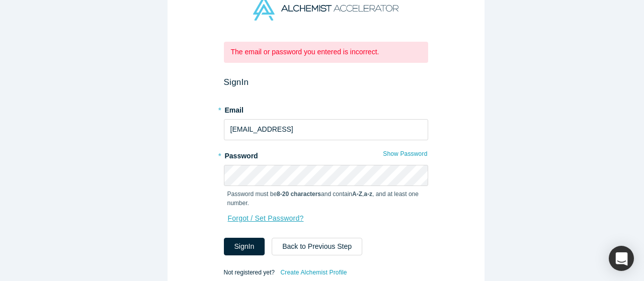 The height and width of the screenshot is (281, 644). I want to click on label: Password, so click(326, 154).